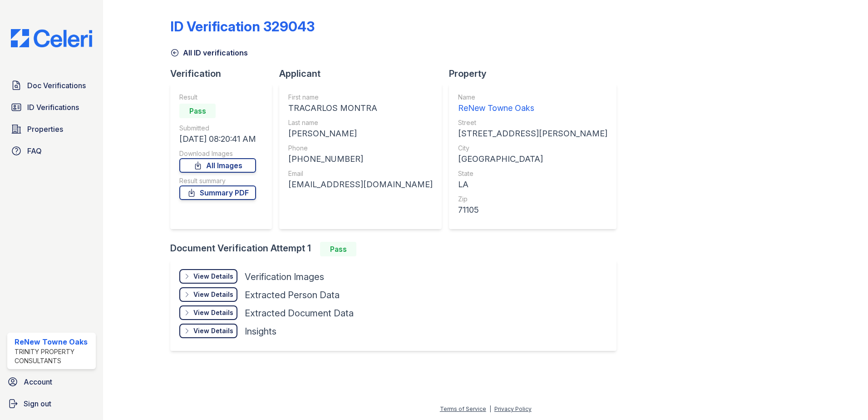 Image resolution: width=868 pixels, height=420 pixels. Describe the element at coordinates (360, 148) in the screenshot. I see `div: Phone` at that location.